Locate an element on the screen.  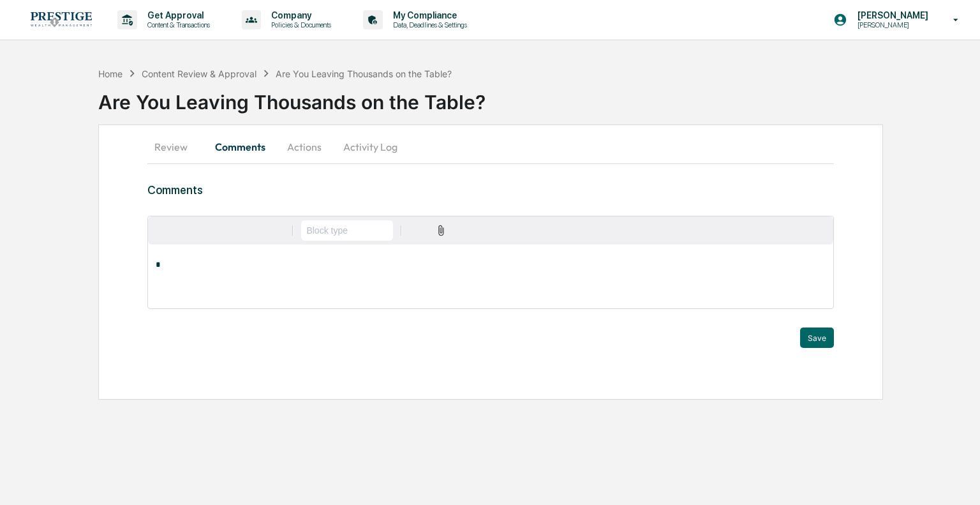
button: Comments is located at coordinates (240, 147).